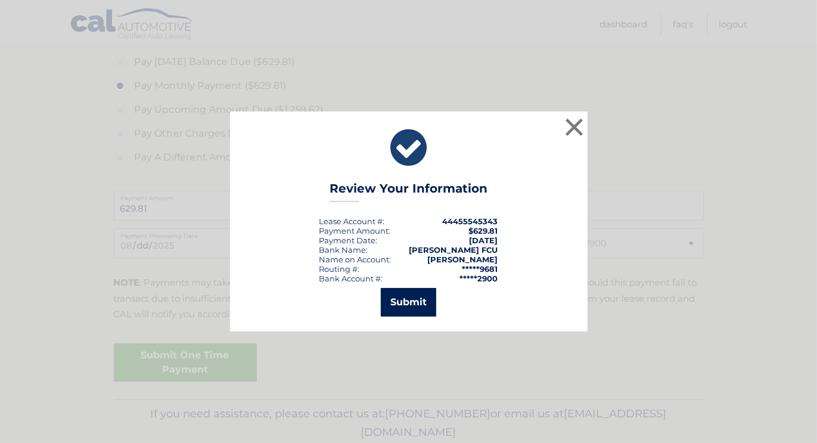  Describe the element at coordinates (355, 231) in the screenshot. I see `div: Payment Amount:` at that location.